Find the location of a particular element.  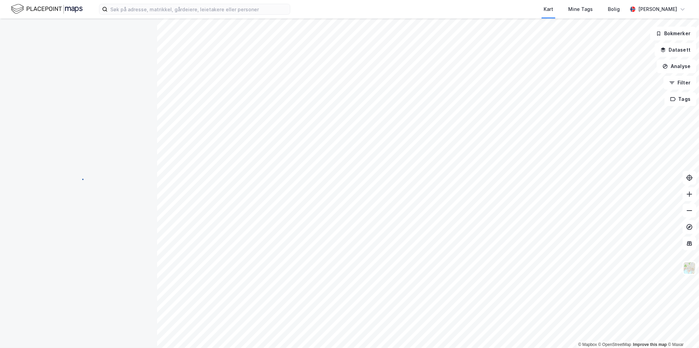

div: Mine Tags is located at coordinates (580, 9).